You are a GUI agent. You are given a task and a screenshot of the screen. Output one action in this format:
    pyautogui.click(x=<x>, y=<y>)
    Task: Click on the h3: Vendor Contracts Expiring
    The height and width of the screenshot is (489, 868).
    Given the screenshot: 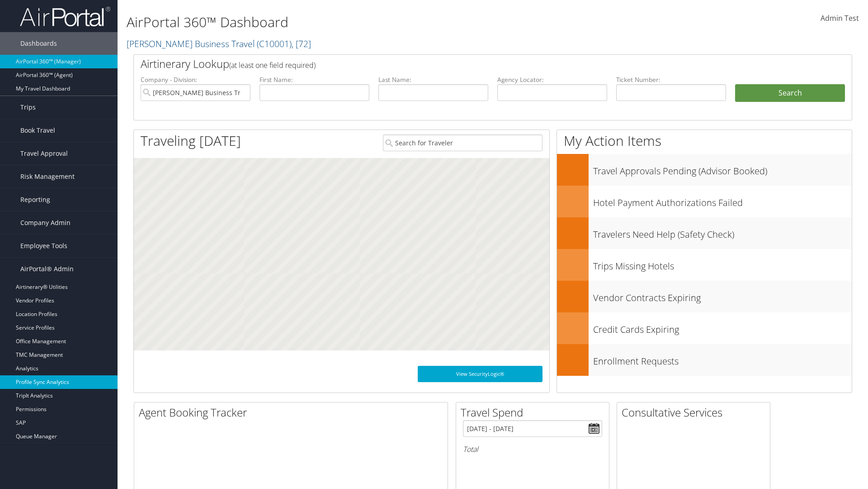 What is the action you would take?
    pyautogui.click(x=722, y=295)
    